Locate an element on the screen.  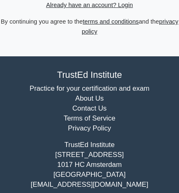
a: Privacy Policy is located at coordinates (90, 128).